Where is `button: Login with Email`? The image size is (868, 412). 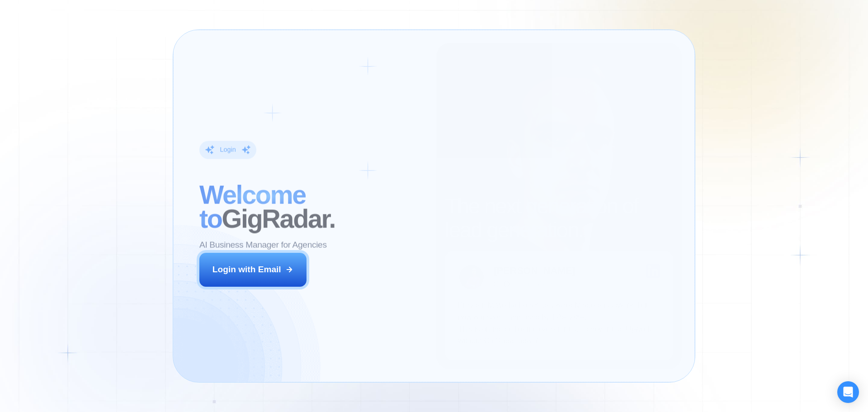
button: Login with Email is located at coordinates (253, 269).